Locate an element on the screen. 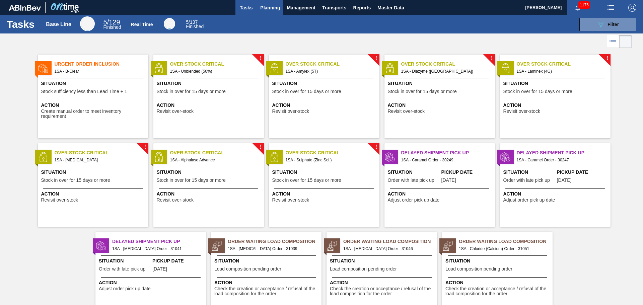  img: TNhmsLtSVTkK8tSr43FrP2fwEKptu5GPRR3wAAAABJRU5ErkJggg== is located at coordinates (25, 8).